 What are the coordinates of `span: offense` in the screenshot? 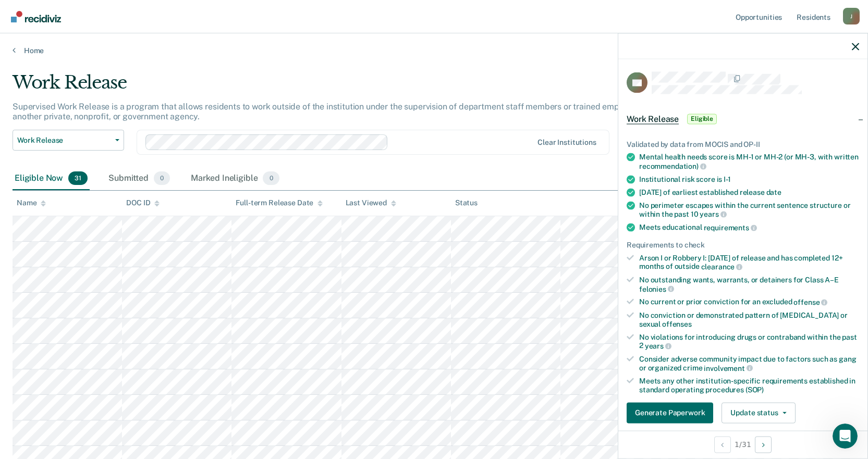 It's located at (810, 302).